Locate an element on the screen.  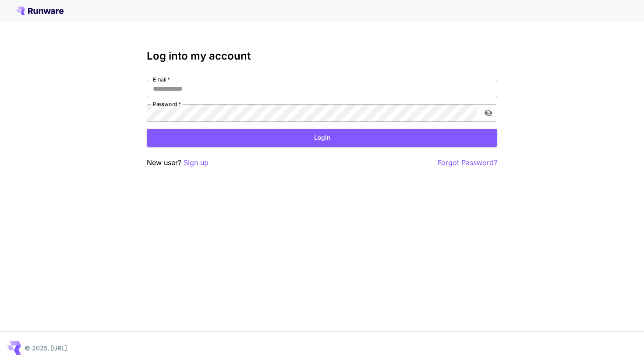
button: toggle password visibility is located at coordinates (488, 113).